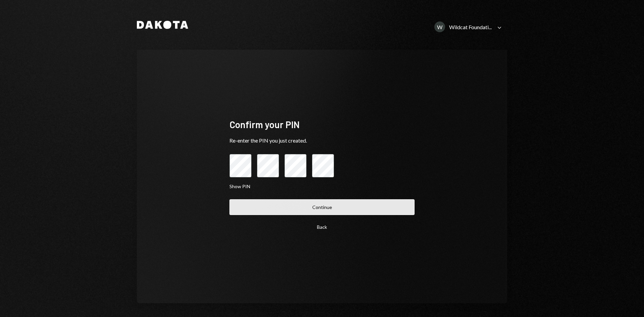 This screenshot has width=644, height=317. Describe the element at coordinates (322, 141) in the screenshot. I see `div: Re-enter the PIN you just created.` at that location.